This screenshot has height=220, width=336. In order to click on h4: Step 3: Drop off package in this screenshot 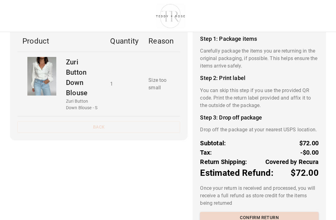, I will do `click(259, 118)`.